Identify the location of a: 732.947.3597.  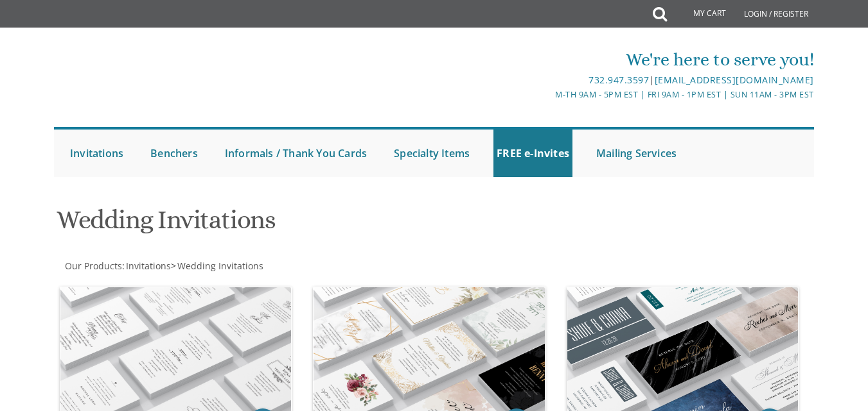
(618, 80).